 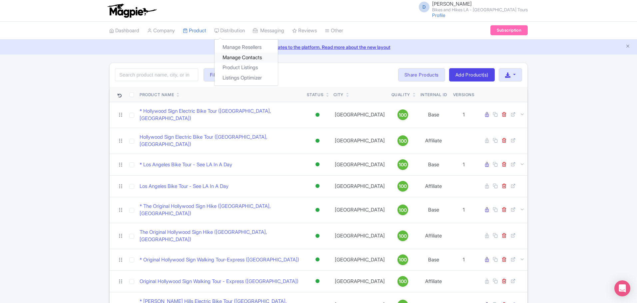 I want to click on span: D, so click(x=424, y=7).